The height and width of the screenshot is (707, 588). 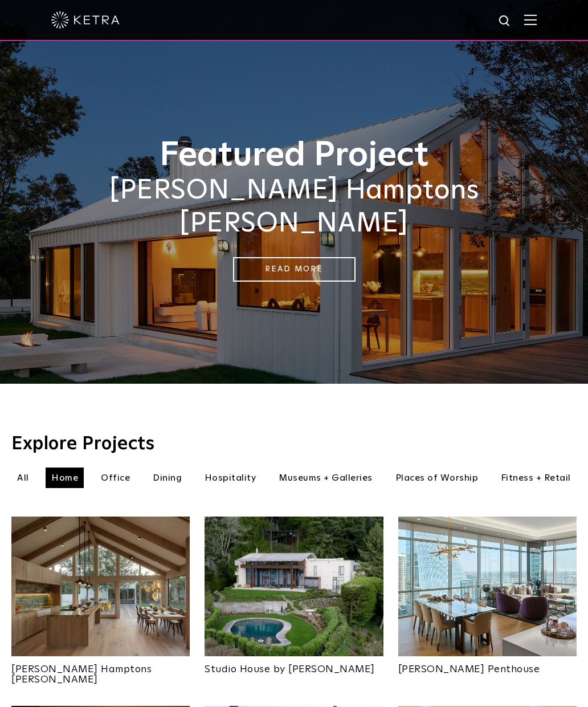 What do you see at coordinates (437, 478) in the screenshot?
I see `li: Places of Worship` at bounding box center [437, 478].